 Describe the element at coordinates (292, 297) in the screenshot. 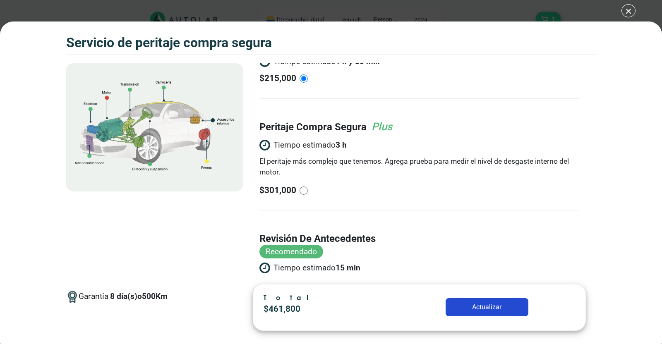

I see `span: Total` at that location.